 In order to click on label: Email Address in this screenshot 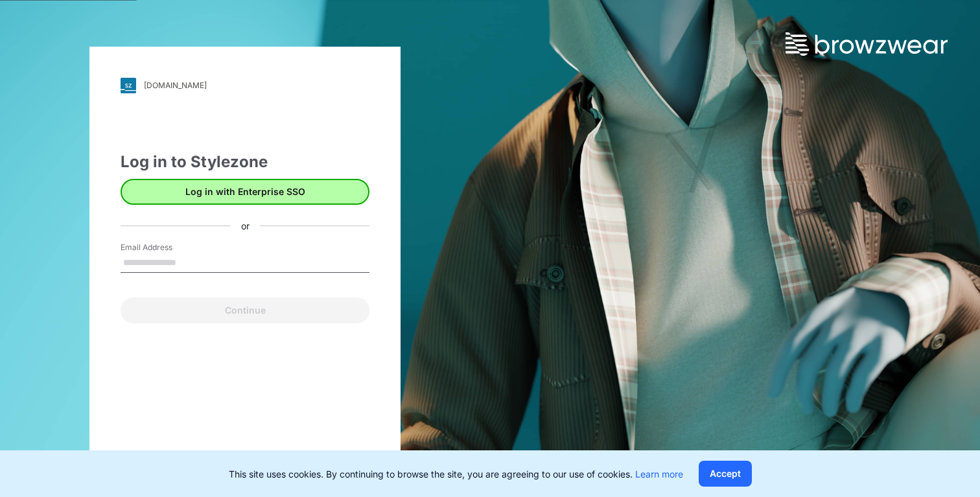, I will do `click(166, 247)`.